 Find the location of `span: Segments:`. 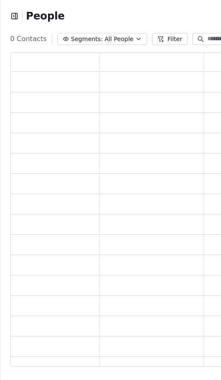

span: Segments: is located at coordinates (87, 39).